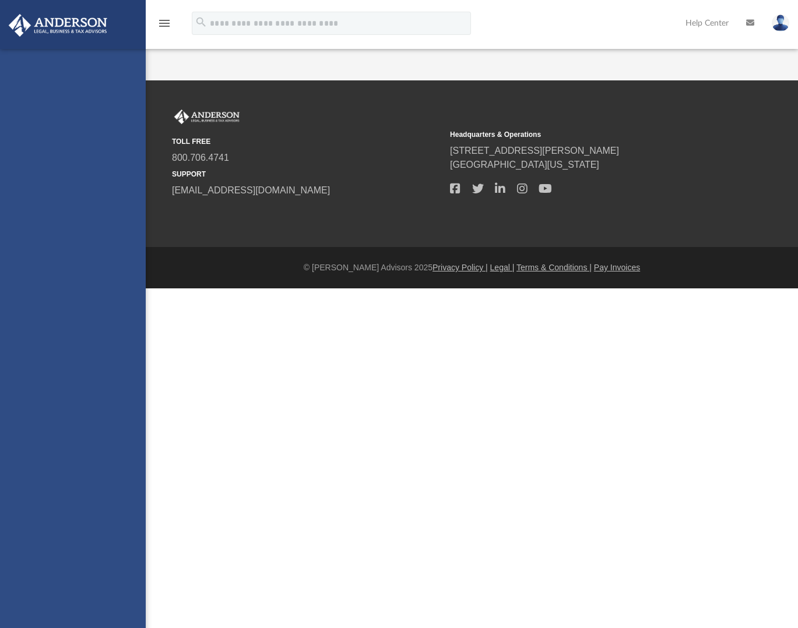 The height and width of the screenshot is (628, 798). Describe the element at coordinates (460, 268) in the screenshot. I see `a: Privacy Policy |` at that location.